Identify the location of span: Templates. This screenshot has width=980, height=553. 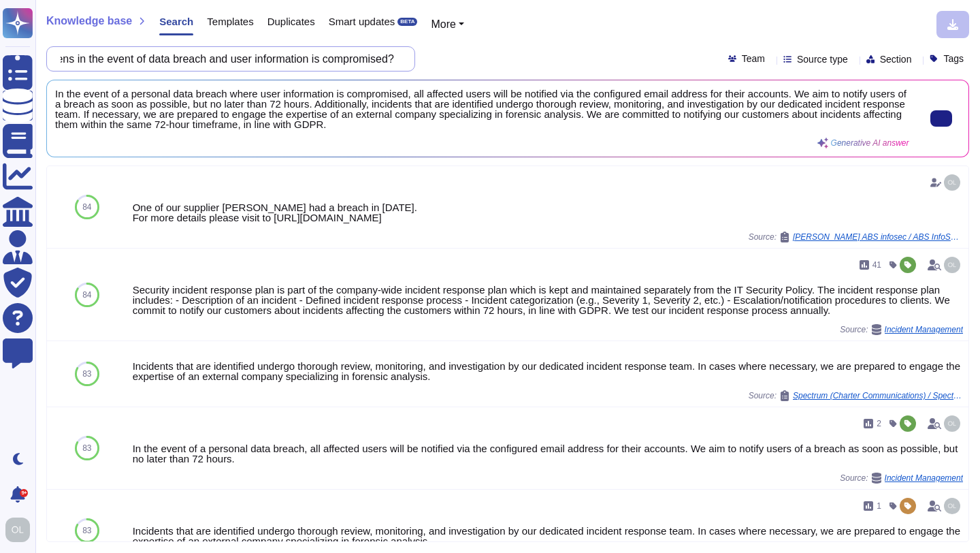
(230, 21).